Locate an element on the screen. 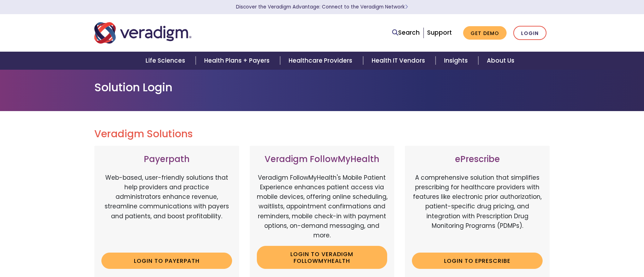 The width and height of the screenshot is (644, 277). h2: Veradigm Solutions is located at coordinates (322, 134).